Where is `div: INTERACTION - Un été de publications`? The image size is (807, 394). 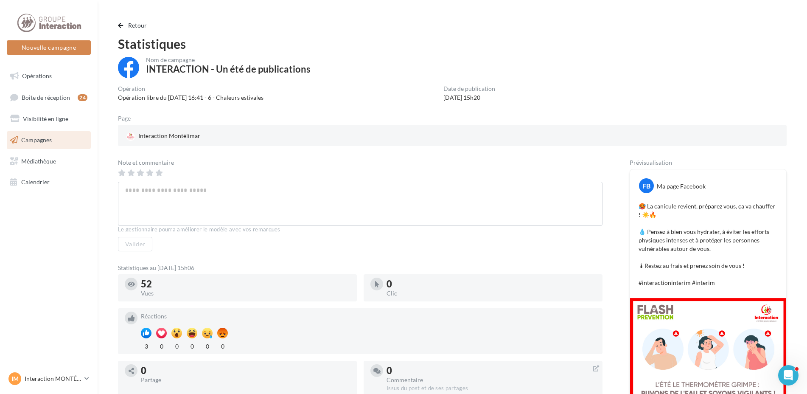
div: INTERACTION - Un été de publications is located at coordinates (228, 69).